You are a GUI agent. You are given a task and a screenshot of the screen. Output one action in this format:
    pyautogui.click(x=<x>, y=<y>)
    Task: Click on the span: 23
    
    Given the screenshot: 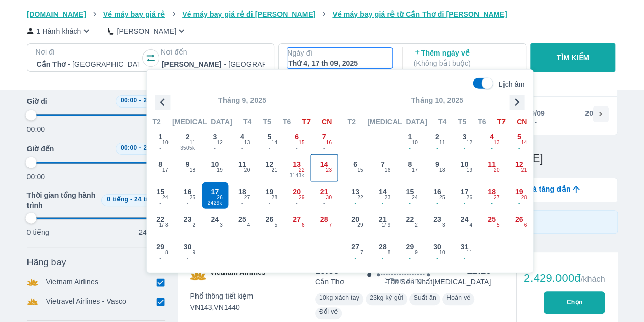 What is the action you would take?
    pyautogui.click(x=329, y=170)
    